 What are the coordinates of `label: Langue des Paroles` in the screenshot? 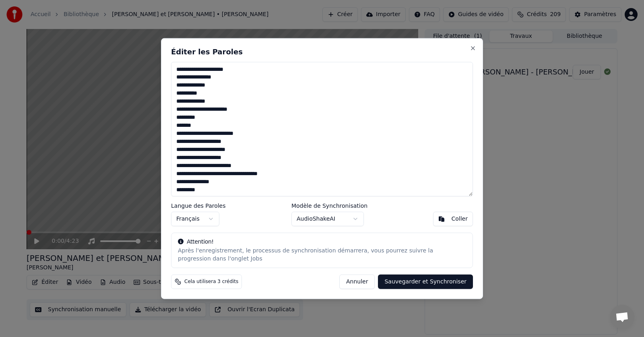 It's located at (199, 206).